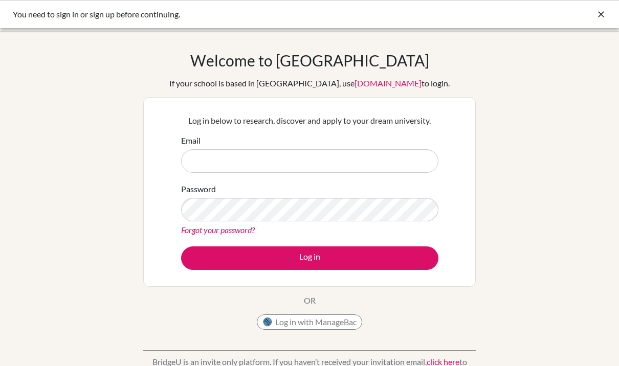 The width and height of the screenshot is (619, 366). Describe the element at coordinates (233, 14) in the screenshot. I see `div: You need to sign in or sign up before continuing.` at that location.